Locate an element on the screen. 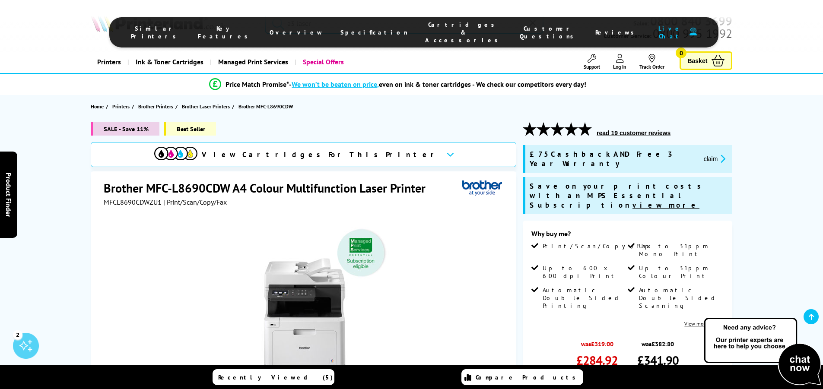 The height and width of the screenshot is (389, 823). span: £284.92 is located at coordinates (597, 361).